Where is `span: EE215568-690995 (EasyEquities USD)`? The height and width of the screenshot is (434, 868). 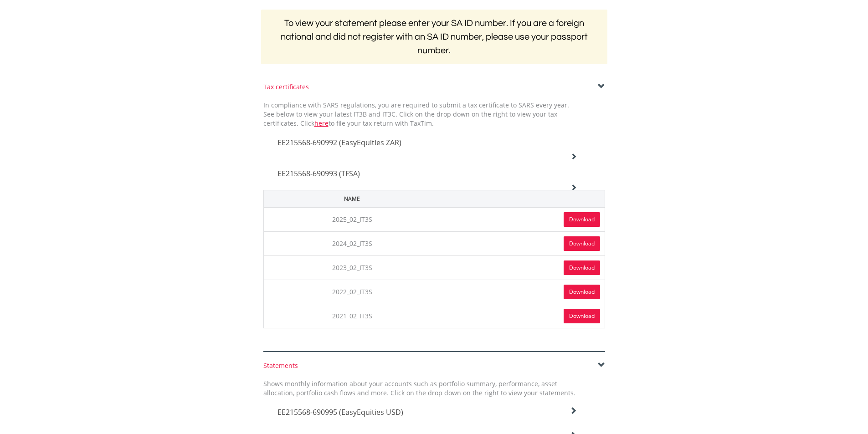
span: EE215568-690995 (EasyEquities USD) is located at coordinates (341, 412).